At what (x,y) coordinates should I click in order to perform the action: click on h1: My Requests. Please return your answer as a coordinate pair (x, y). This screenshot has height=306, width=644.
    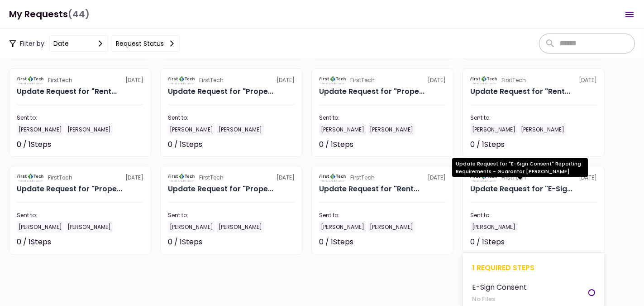
    Looking at the image, I should click on (49, 14).